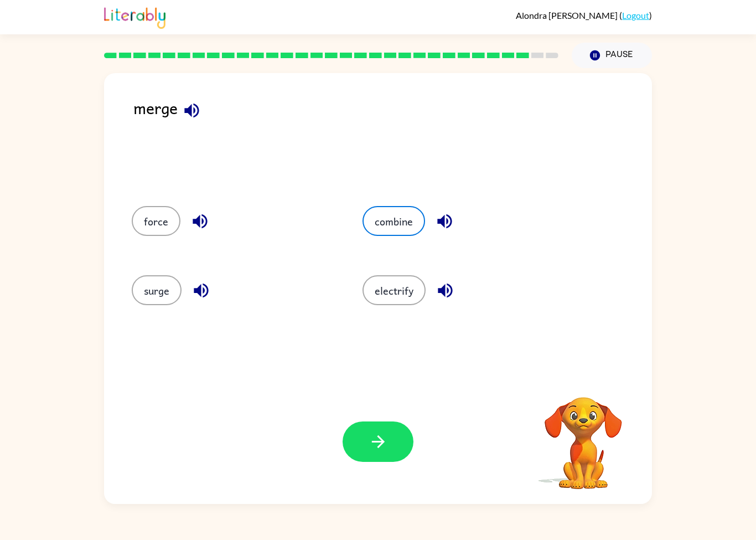 The width and height of the screenshot is (756, 540). What do you see at coordinates (394, 290) in the screenshot?
I see `button: electrify` at bounding box center [394, 290].